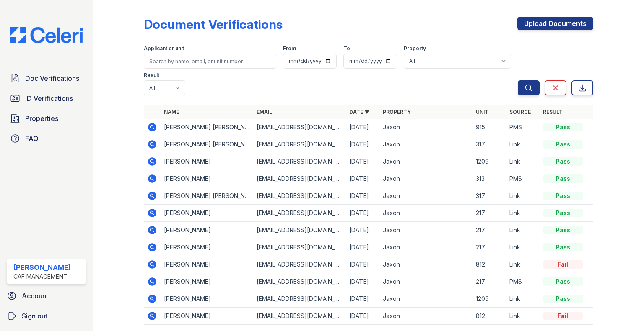 Image resolution: width=644 pixels, height=331 pixels. What do you see at coordinates (520, 112) in the screenshot?
I see `a: Source` at bounding box center [520, 112].